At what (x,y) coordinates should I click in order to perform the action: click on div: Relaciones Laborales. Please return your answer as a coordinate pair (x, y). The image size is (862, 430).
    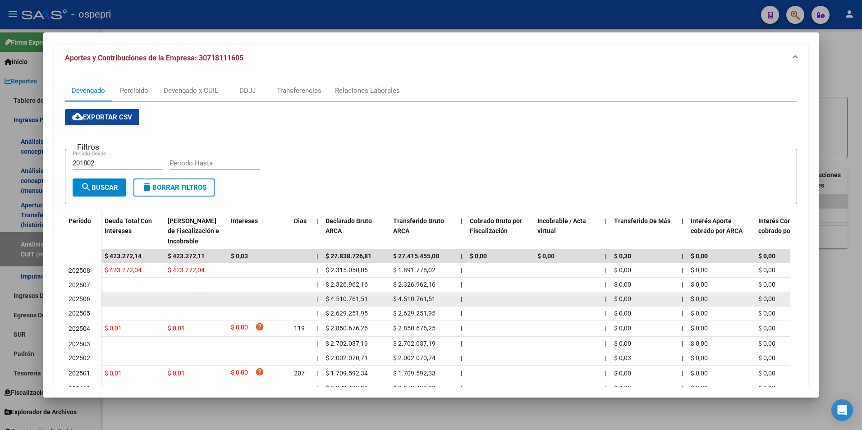
    Looking at the image, I should click on (367, 91).